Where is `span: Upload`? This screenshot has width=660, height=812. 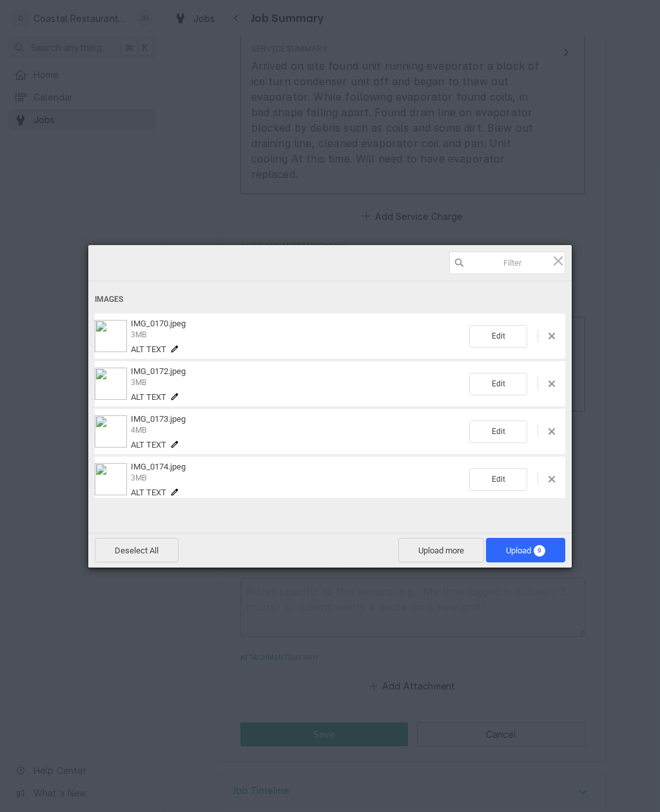 span: Upload is located at coordinates (525, 551).